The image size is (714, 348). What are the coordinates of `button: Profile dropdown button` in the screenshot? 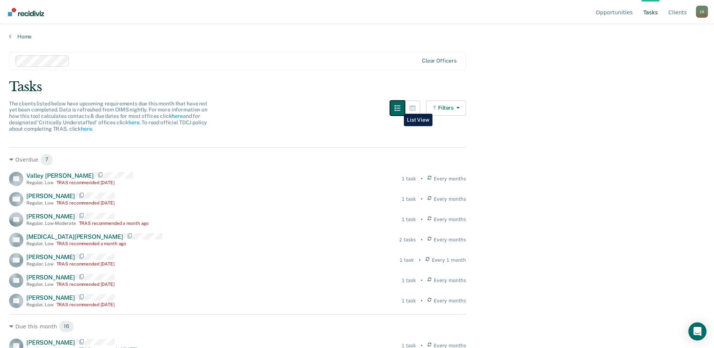 It's located at (702, 12).